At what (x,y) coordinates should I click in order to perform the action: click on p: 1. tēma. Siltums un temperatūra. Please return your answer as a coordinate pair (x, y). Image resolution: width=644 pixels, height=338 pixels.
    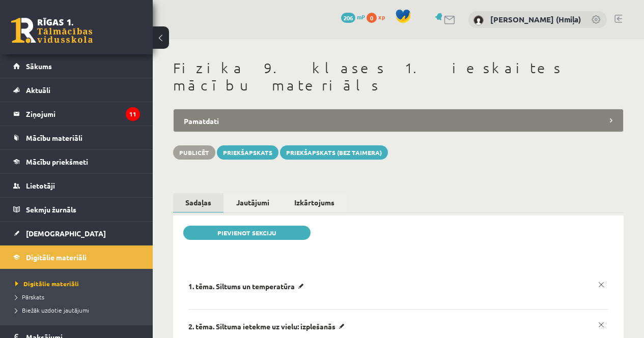
    Looking at the image, I should click on (248, 286).